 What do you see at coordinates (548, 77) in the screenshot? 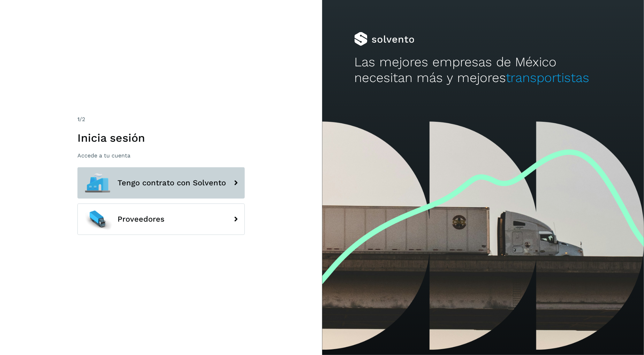
I see `span: transportistas` at bounding box center [548, 77].